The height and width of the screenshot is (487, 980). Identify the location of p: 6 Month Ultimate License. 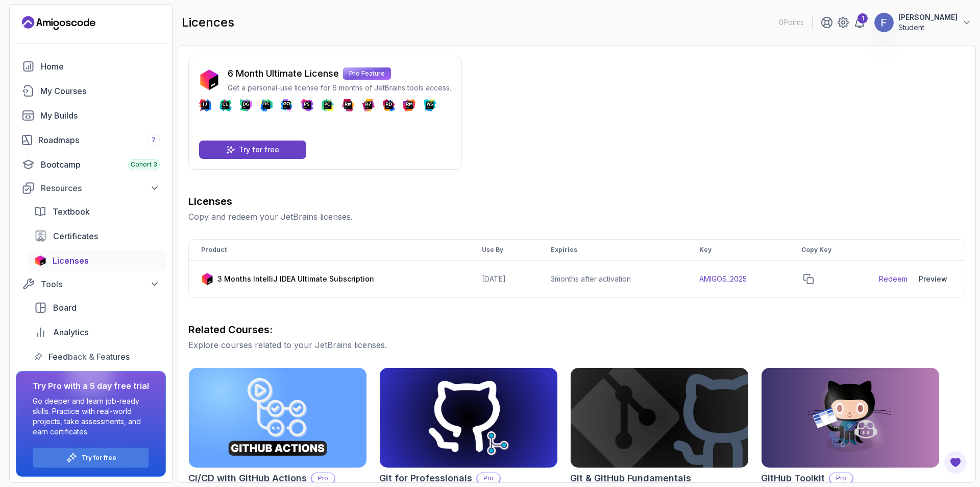
(283, 73).